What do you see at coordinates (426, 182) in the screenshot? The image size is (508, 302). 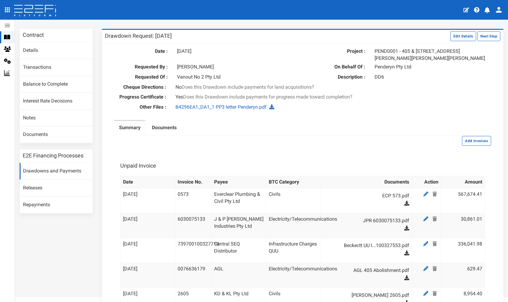 I see `th: Action` at bounding box center [426, 182].